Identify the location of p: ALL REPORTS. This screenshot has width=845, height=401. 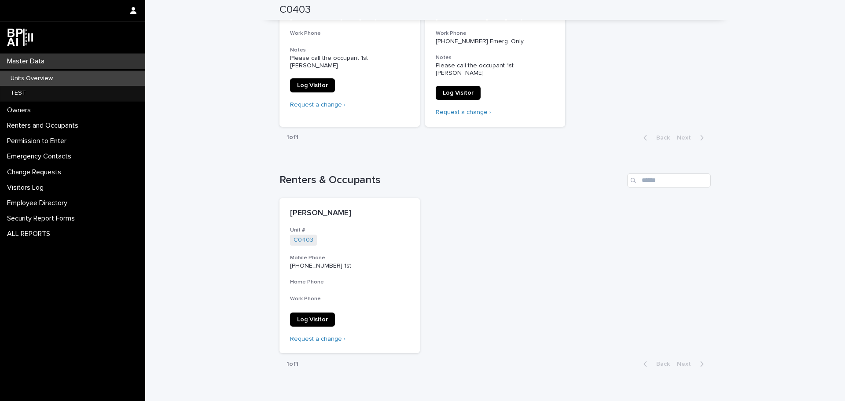
(30, 234).